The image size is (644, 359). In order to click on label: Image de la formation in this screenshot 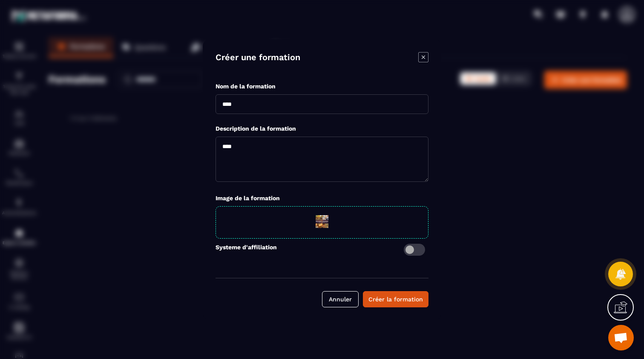, I will do `click(247, 198)`.